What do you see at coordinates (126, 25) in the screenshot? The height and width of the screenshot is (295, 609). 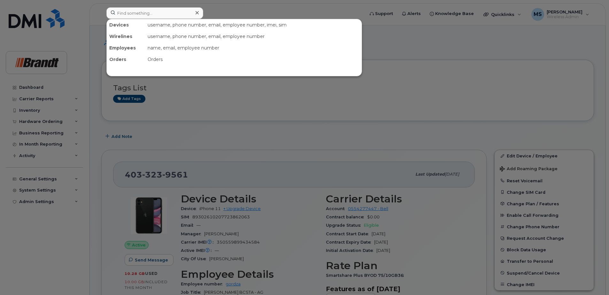 I see `div: Devices` at bounding box center [126, 25].